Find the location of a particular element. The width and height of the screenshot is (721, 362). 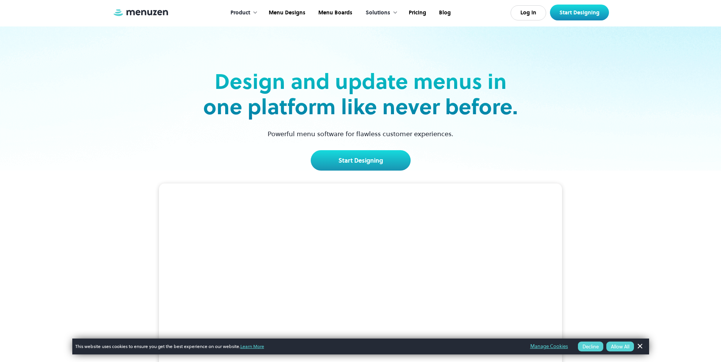

span: This website uses cookies to ensure you get the best experience on our website. is located at coordinates (298, 347).